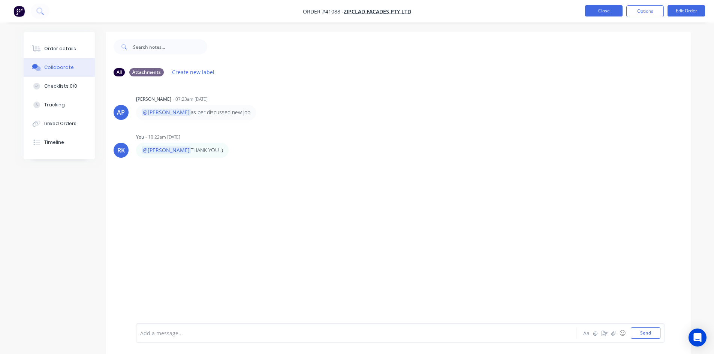 The width and height of the screenshot is (714, 354). What do you see at coordinates (59, 67) in the screenshot?
I see `button: Collaborate` at bounding box center [59, 67].